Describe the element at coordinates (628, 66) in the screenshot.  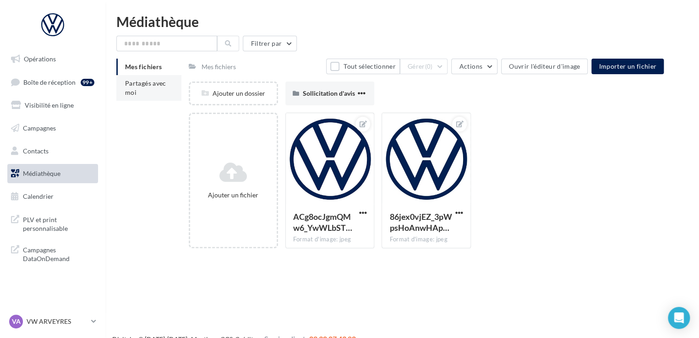
I see `span: Importer un fichier` at that location.